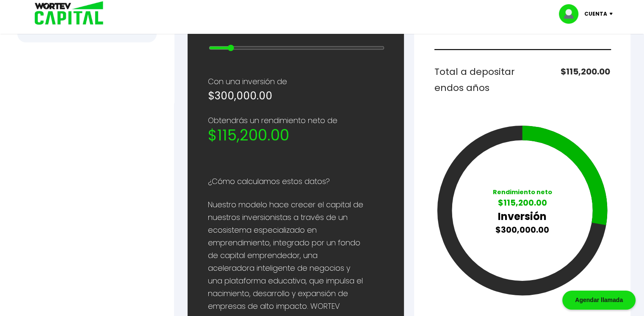 Image resolution: width=644 pixels, height=316 pixels. I want to click on img: icon-down, so click(613, 14).